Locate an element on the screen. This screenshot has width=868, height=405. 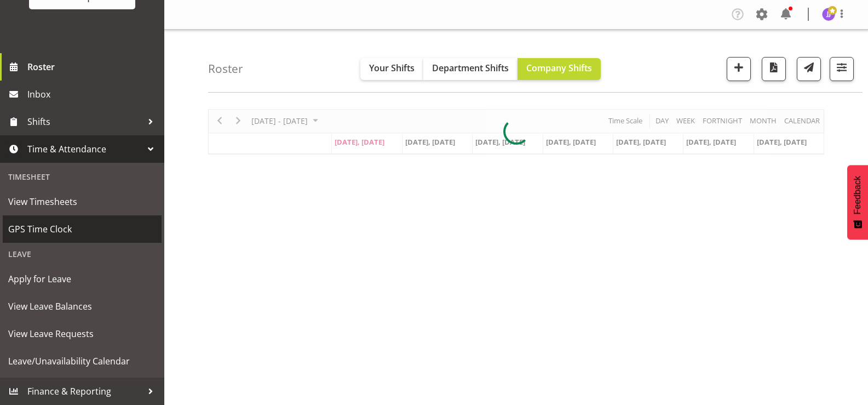
span: Your Shifts is located at coordinates (392, 68).